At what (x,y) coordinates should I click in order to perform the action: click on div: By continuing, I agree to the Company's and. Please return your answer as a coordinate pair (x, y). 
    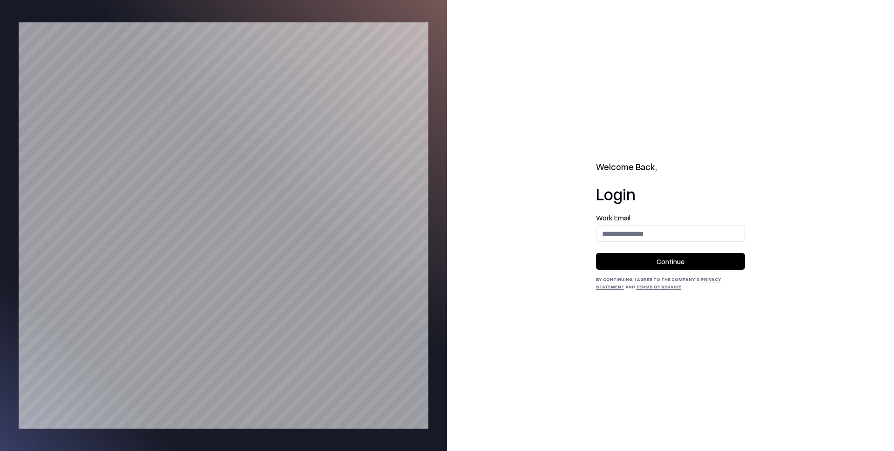
    Looking at the image, I should click on (671, 283).